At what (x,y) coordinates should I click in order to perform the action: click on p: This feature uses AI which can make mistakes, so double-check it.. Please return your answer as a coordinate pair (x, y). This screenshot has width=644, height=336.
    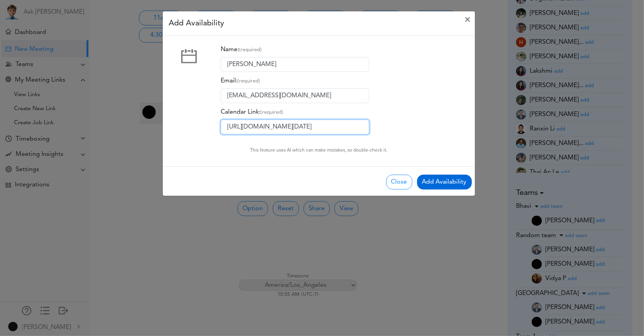
    Looking at the image, I should click on (318, 150).